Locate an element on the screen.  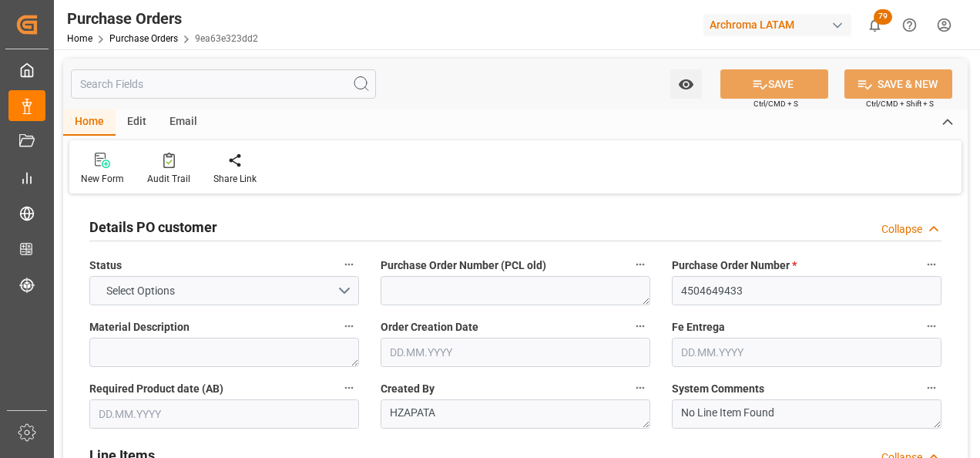
span: Required Product date (AB) is located at coordinates (157, 389).